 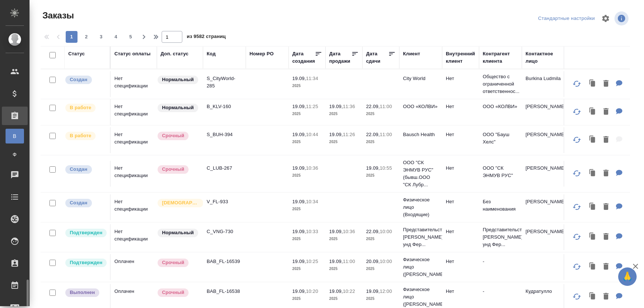 What do you see at coordinates (178, 203) in the screenshot?
I see `div: Выставляется автоматически для первых 3 заказов нового контактного лица. Особое внимание` at bounding box center [178, 203].